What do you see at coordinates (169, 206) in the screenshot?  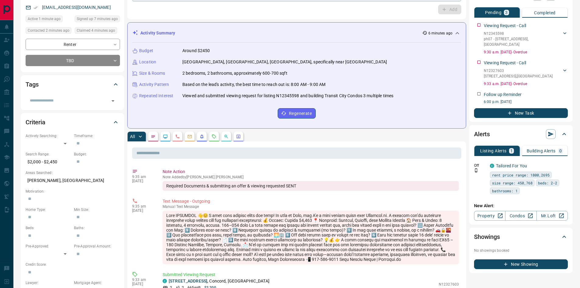 I see `span: manual` at bounding box center [169, 206].